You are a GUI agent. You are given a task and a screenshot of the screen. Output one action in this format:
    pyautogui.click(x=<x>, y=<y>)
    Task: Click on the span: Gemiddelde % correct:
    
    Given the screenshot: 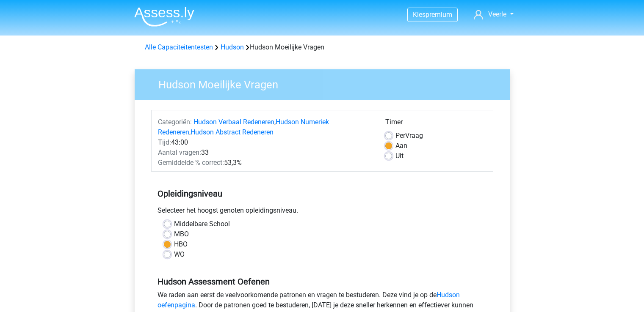 What is the action you would take?
    pyautogui.click(x=191, y=162)
    